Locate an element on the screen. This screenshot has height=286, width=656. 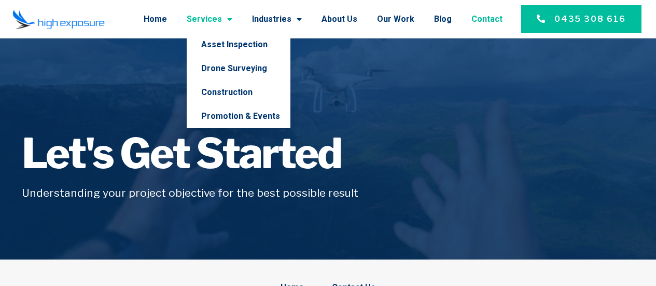
a: 0435 308 616 is located at coordinates (582, 19).